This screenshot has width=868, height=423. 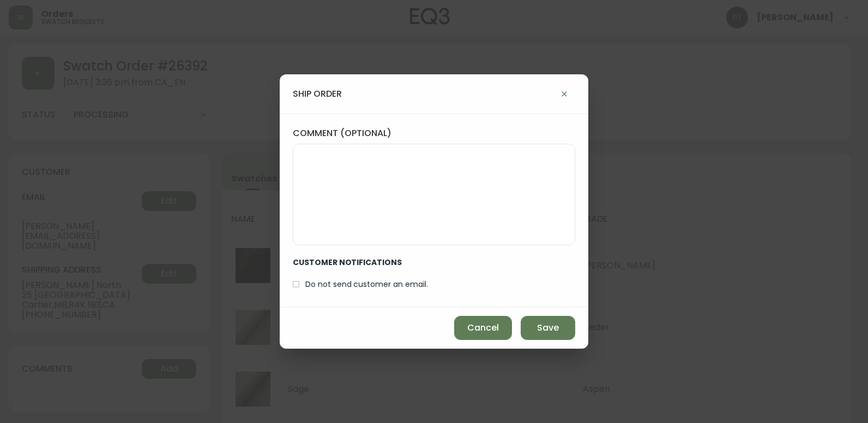 I want to click on label: comment (optional), so click(x=434, y=133).